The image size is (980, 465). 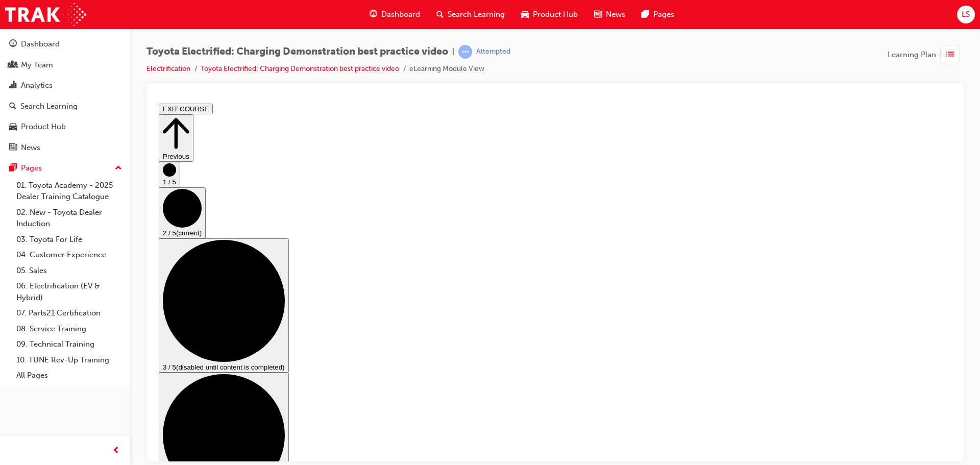 I want to click on button: LS, so click(x=966, y=14).